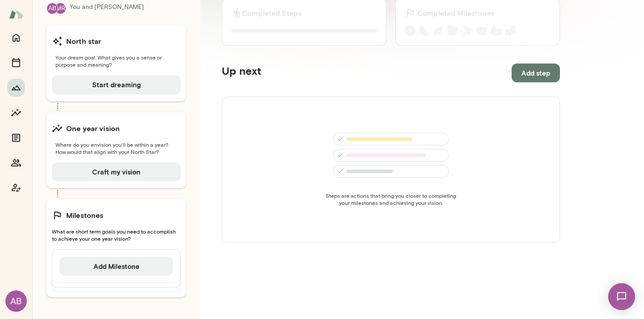  What do you see at coordinates (241, 73) in the screenshot?
I see `h5: Up next` at bounding box center [241, 73].